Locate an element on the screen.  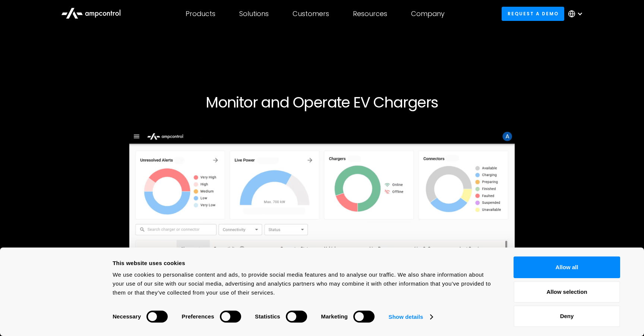
div: Products is located at coordinates (200, 14).